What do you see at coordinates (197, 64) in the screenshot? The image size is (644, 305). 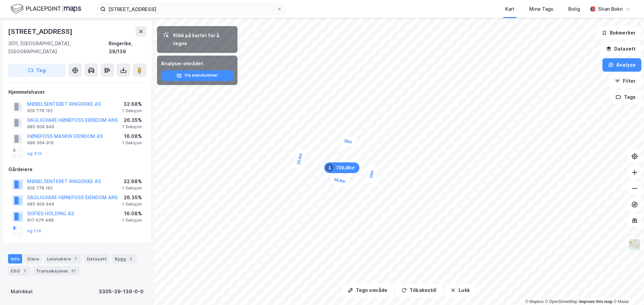 I see `div: Analyser området` at bounding box center [197, 64].